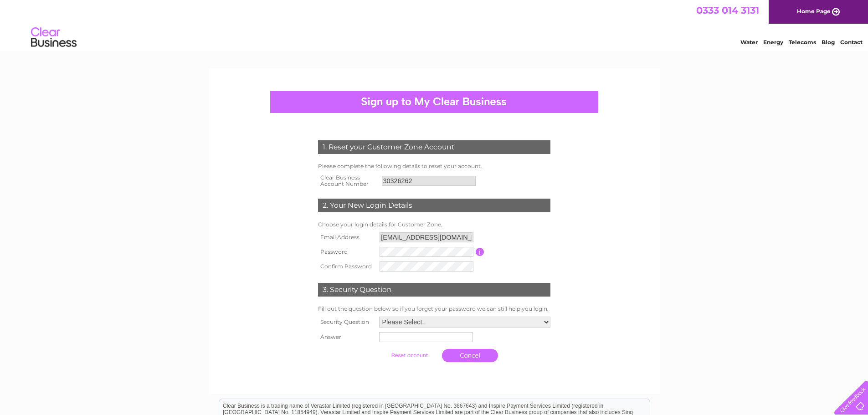 This screenshot has width=868, height=415. I want to click on th: Email Address, so click(347, 237).